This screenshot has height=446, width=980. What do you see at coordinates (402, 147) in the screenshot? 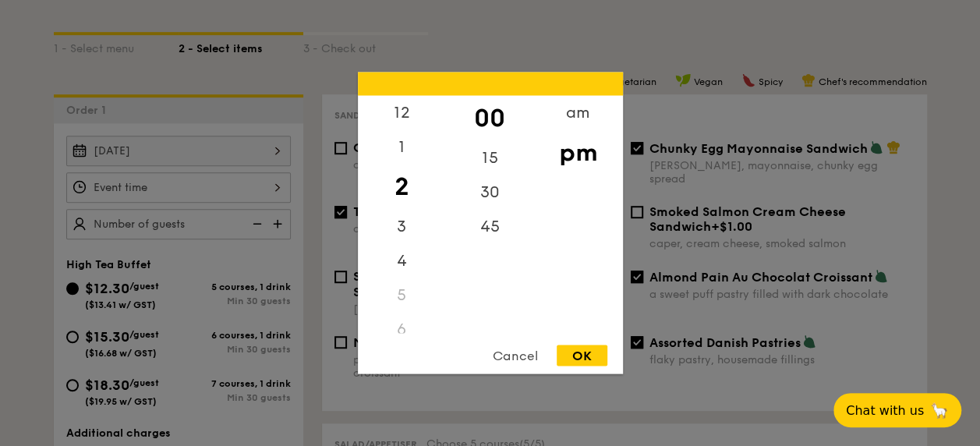
I see `div: 1` at bounding box center [402, 147].